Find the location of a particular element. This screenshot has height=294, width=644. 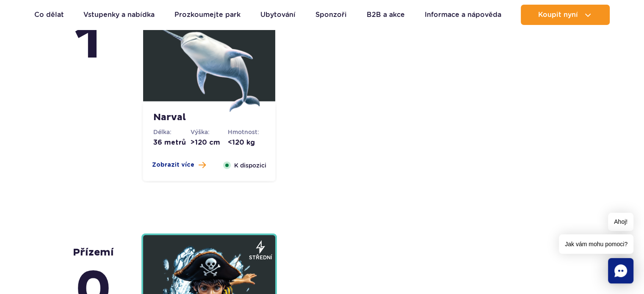

button: Zobrazit více is located at coordinates (179, 165).